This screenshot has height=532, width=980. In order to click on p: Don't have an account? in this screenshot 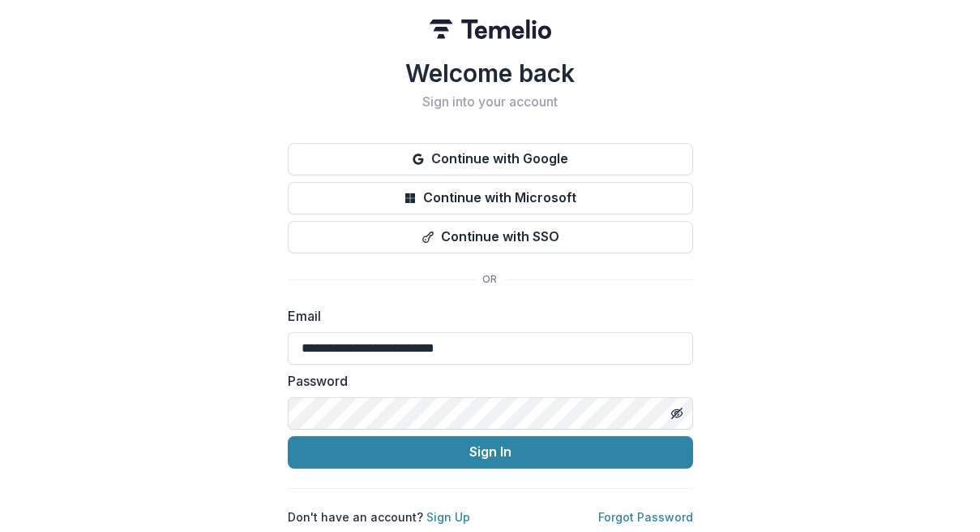, I will do `click(379, 516)`.